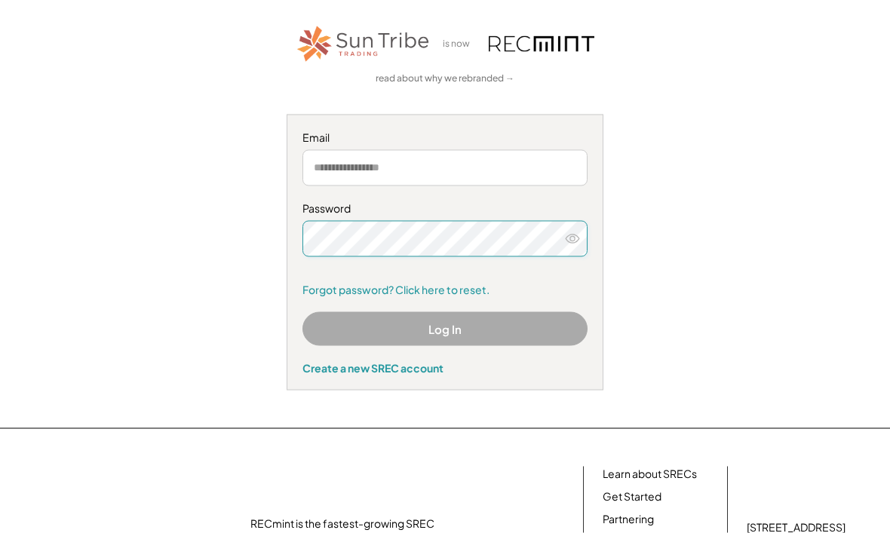 The width and height of the screenshot is (890, 533). I want to click on a: Get Started, so click(632, 497).